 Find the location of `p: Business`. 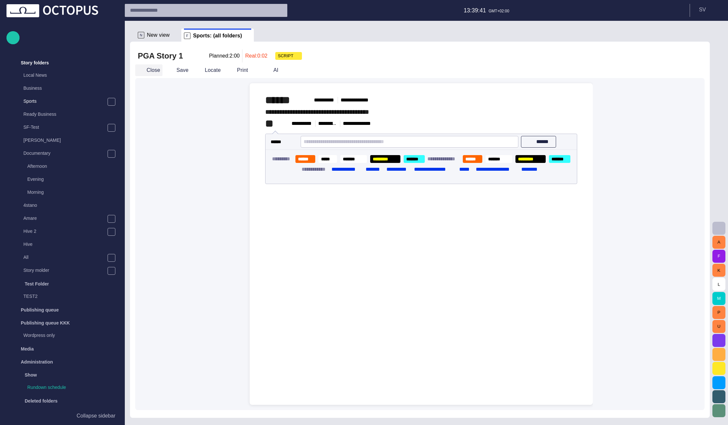

p: Business is located at coordinates (71, 88).